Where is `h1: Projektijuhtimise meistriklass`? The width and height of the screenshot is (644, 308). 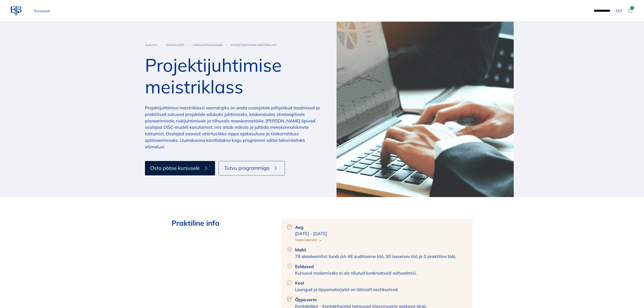 h1: Projektijuhtimise meistriklass is located at coordinates (234, 76).